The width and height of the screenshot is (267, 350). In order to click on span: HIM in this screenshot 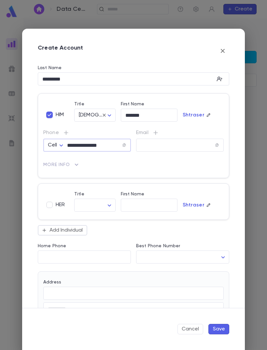, I will do `click(60, 115)`.